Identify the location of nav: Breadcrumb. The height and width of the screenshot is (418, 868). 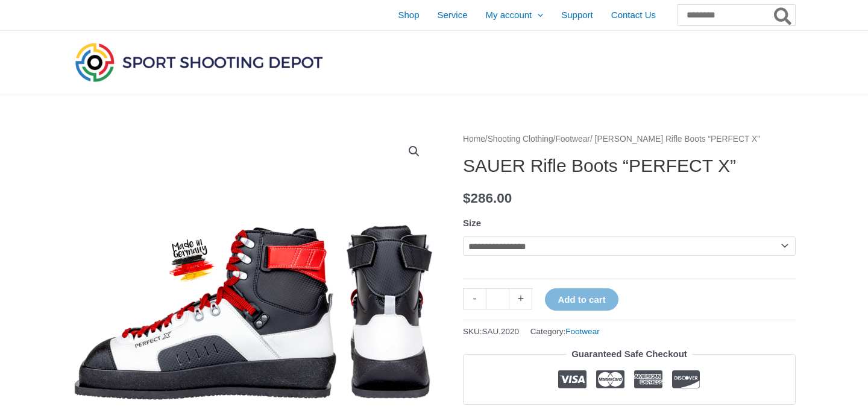
(630, 139).